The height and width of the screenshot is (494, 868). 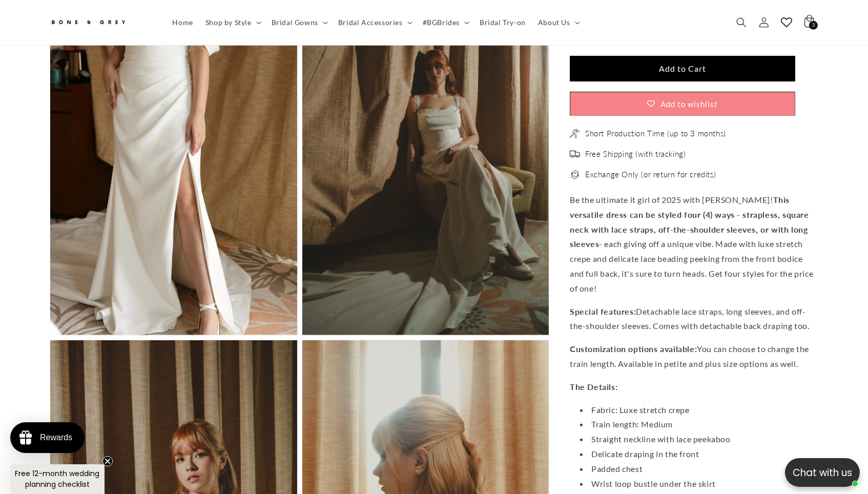 What do you see at coordinates (683, 104) in the screenshot?
I see `button: Add to wishlist` at bounding box center [683, 104].